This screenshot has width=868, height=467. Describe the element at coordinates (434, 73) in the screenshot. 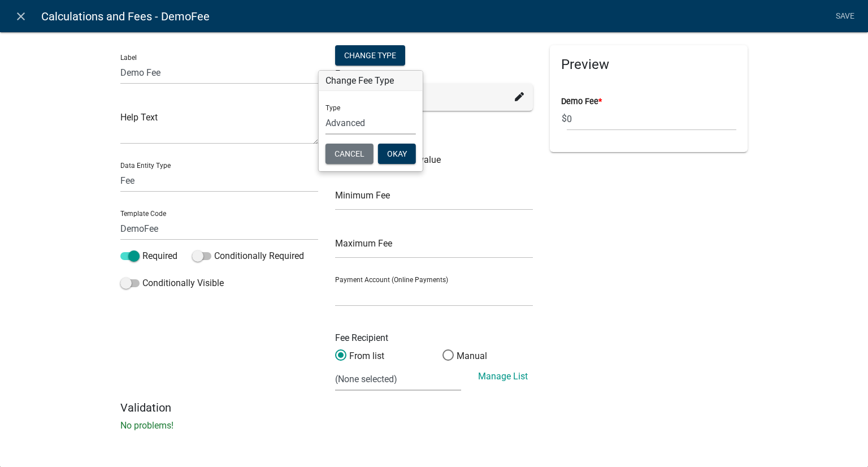

I see `h6: Fee` at that location.